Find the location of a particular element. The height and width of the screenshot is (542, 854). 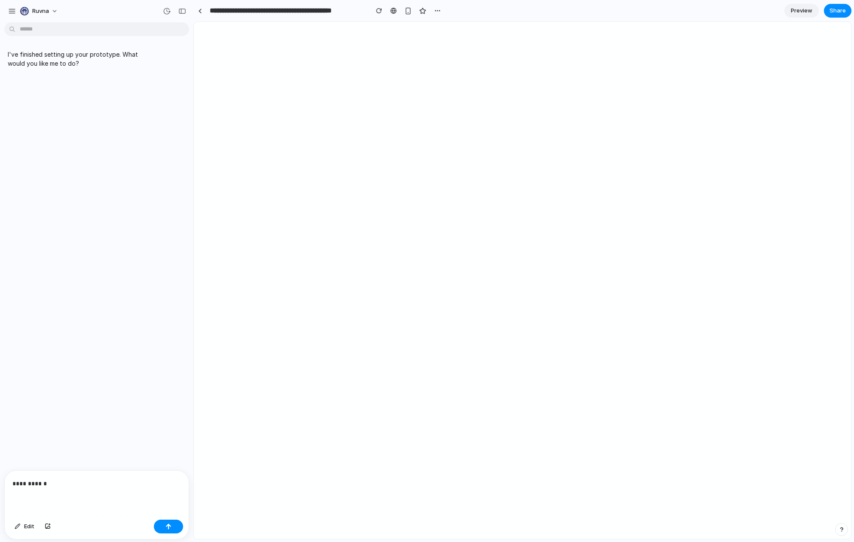

button: Share is located at coordinates (838, 11).